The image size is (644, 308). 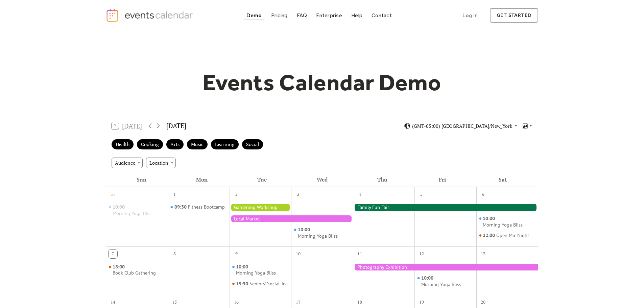 What do you see at coordinates (514, 15) in the screenshot?
I see `a: get started` at bounding box center [514, 15].